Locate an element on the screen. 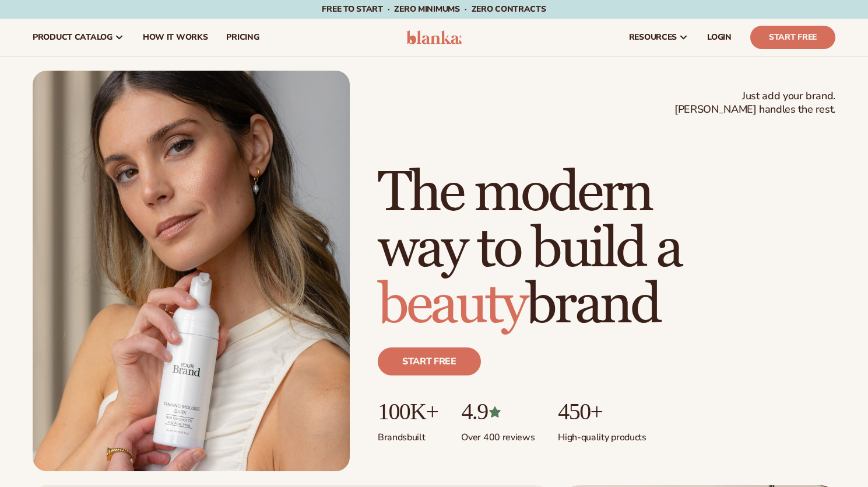 The width and height of the screenshot is (868, 487). span: How It Works is located at coordinates (175, 38).